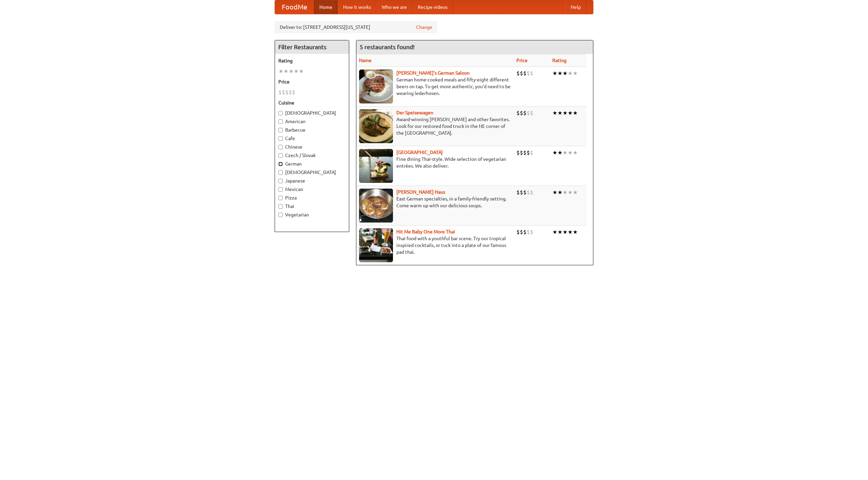  What do you see at coordinates (424, 27) in the screenshot?
I see `a: Change` at bounding box center [424, 27].